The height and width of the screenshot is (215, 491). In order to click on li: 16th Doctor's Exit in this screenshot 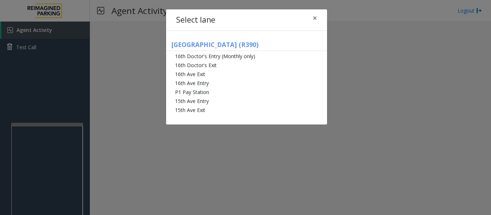, I will do `click(247, 65)`.